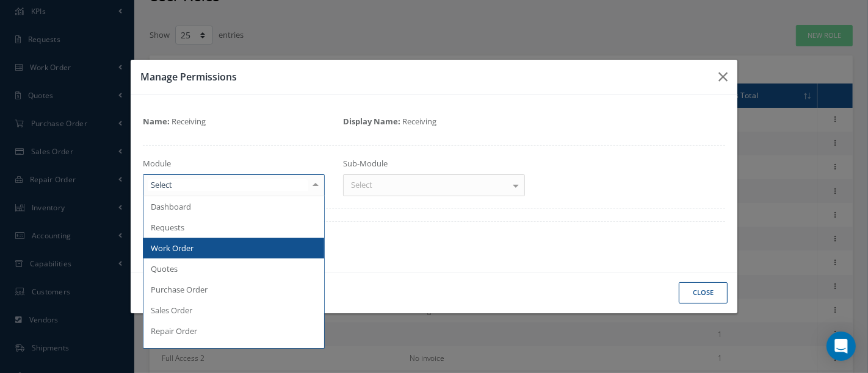 This screenshot has height=373, width=868. What do you see at coordinates (227, 185) in the screenshot?
I see `input: Select` at bounding box center [227, 185].